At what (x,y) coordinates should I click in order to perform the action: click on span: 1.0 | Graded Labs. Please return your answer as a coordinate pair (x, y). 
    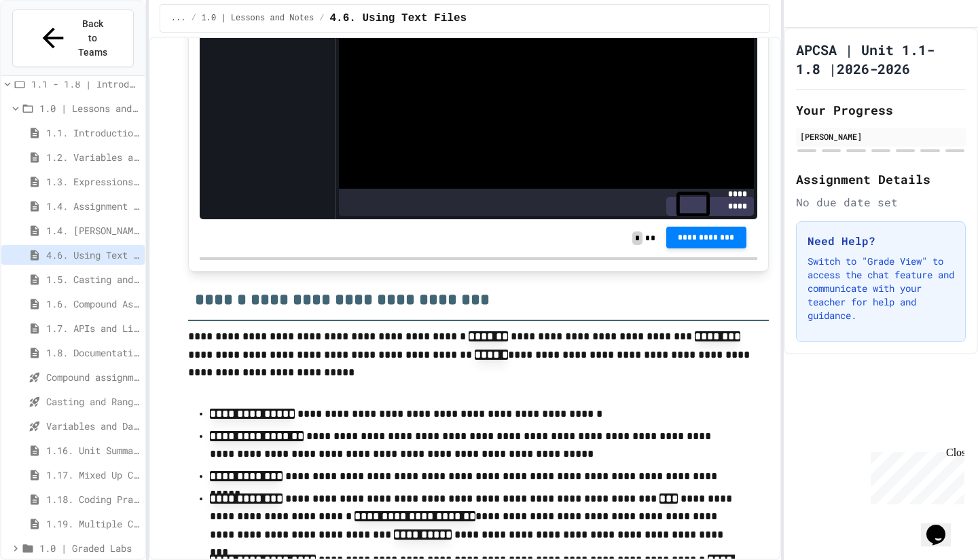
    Looking at the image, I should click on (89, 548).